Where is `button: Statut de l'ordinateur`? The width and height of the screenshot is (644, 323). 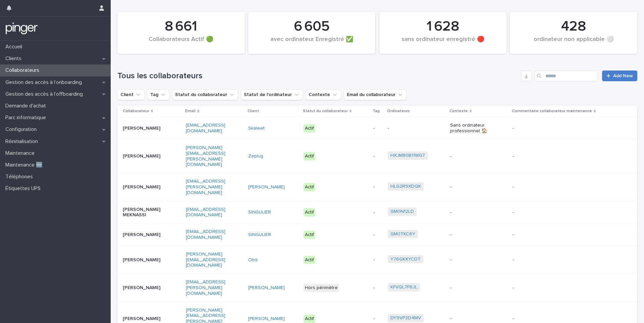 button: Statut de l'ordinateur is located at coordinates (271, 95).